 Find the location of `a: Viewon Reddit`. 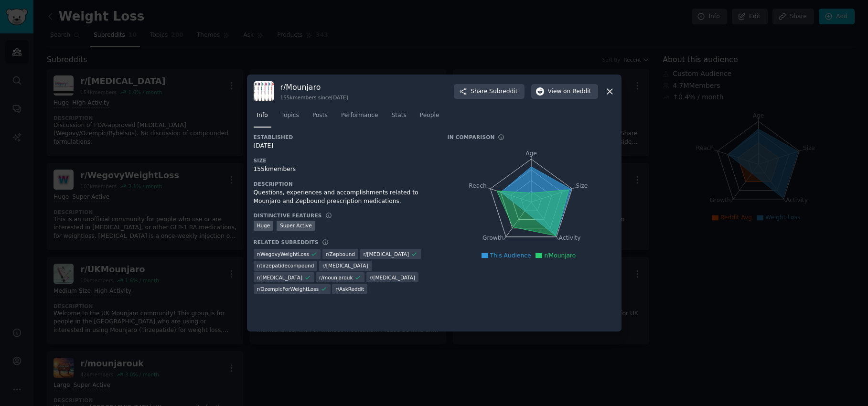

a: Viewon Reddit is located at coordinates (564, 92).